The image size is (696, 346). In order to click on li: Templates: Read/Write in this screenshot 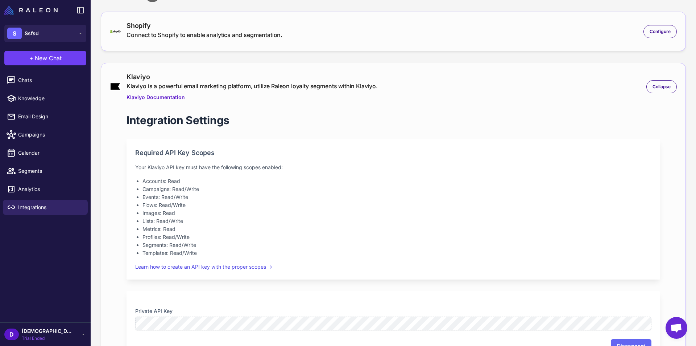, I will do `click(397, 253)`.